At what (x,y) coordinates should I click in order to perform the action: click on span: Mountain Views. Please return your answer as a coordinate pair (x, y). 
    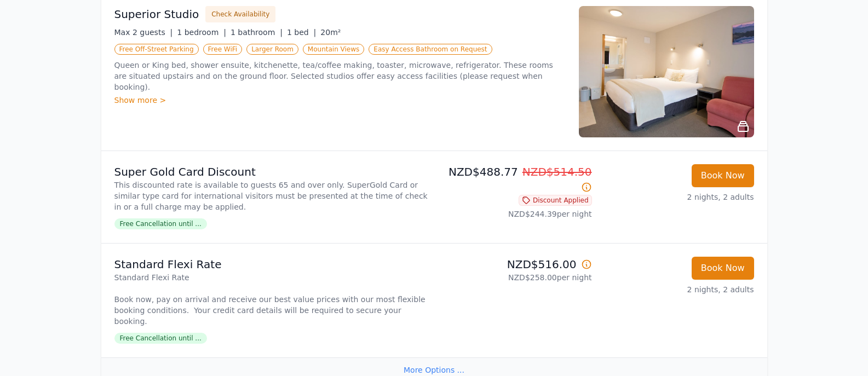
    Looking at the image, I should click on (334, 49).